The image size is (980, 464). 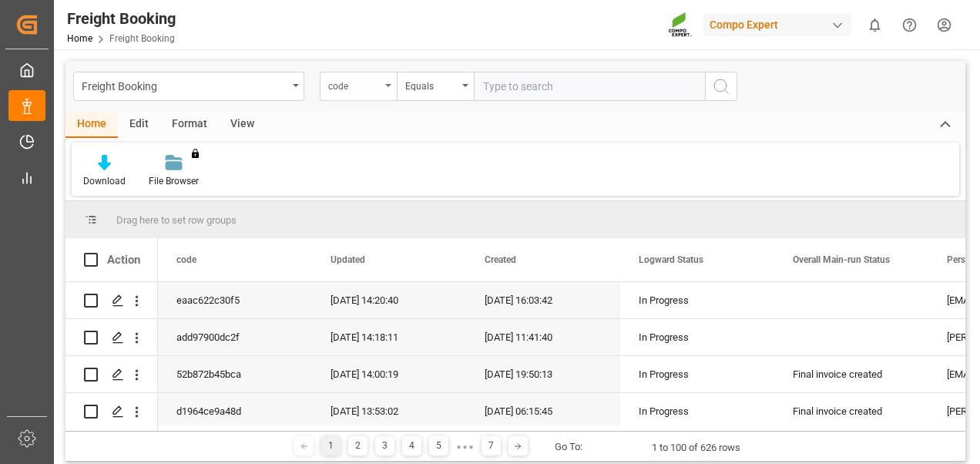 I want to click on button: Help Center, so click(x=909, y=25).